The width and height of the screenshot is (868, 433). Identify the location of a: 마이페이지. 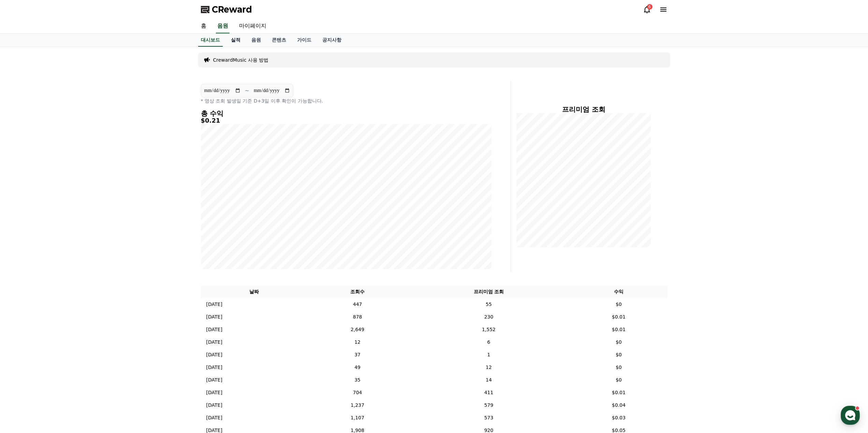
(253, 26).